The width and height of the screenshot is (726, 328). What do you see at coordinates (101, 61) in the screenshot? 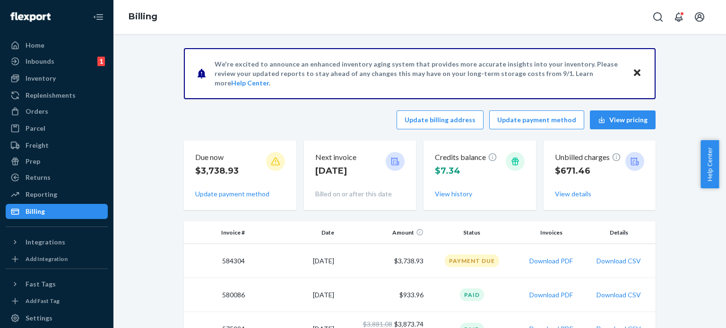
I see `div: 1` at bounding box center [101, 61].